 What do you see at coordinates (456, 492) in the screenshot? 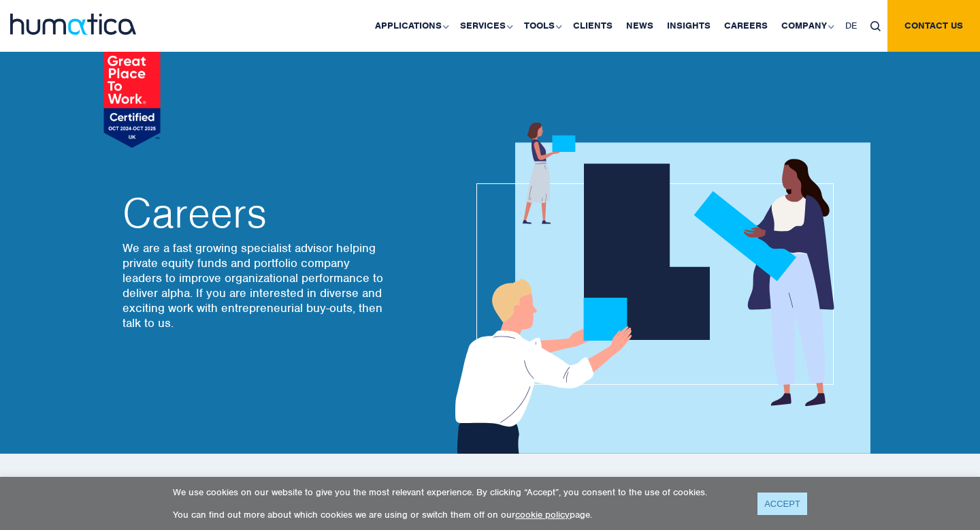
I see `p: We use cookies on our website to give you the most relevant experience. By clicking “Accept”, you...` at bounding box center [456, 492].